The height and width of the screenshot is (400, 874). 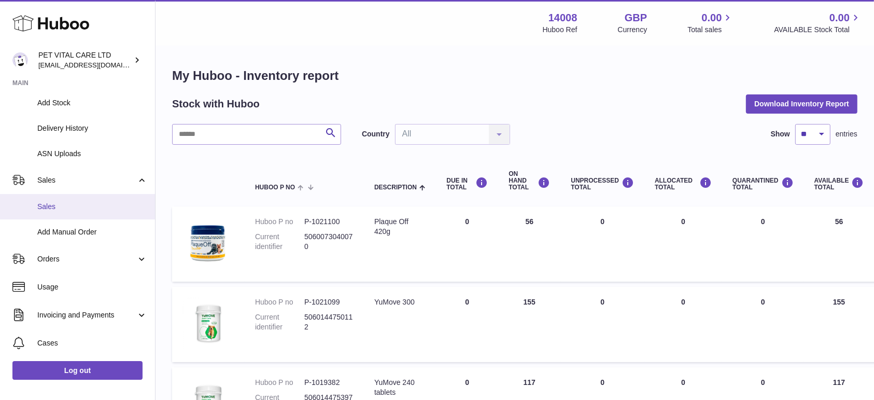 I want to click on span: Add Stock, so click(x=92, y=103).